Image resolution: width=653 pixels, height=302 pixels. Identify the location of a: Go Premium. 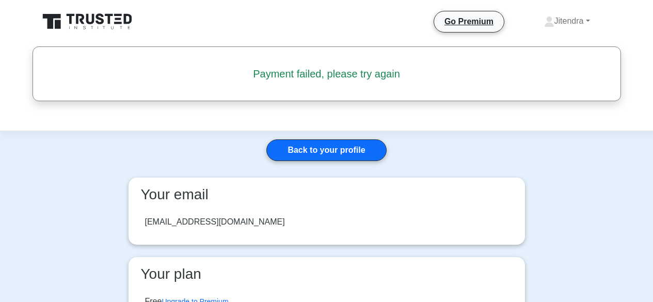
(469, 21).